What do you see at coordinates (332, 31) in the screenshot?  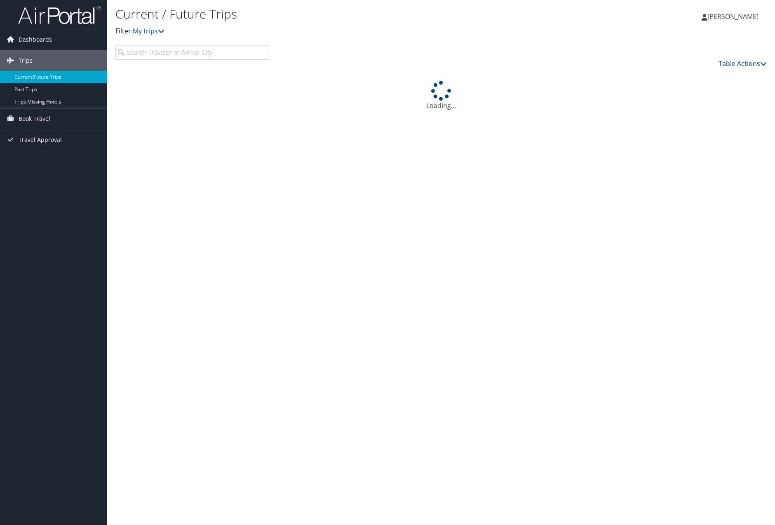 I see `p: Filter:` at bounding box center [332, 31].